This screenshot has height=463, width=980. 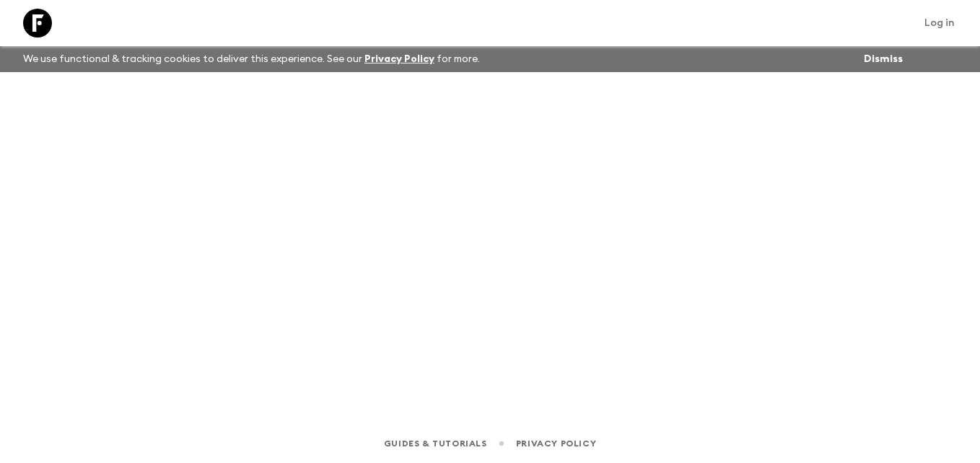 What do you see at coordinates (251, 59) in the screenshot?
I see `p: We use functional & tracking cookies to deliver this experience. See our for more.` at bounding box center [251, 59].